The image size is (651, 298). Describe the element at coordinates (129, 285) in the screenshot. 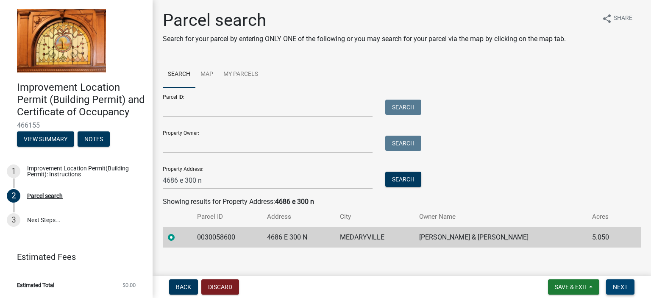

I see `span: $0.00` at that location.